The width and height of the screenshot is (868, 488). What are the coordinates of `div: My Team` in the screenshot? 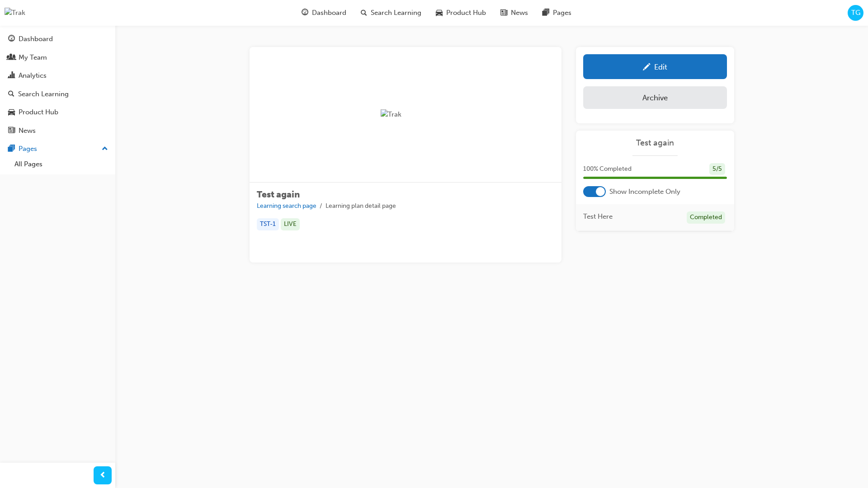 It's located at (32, 58).